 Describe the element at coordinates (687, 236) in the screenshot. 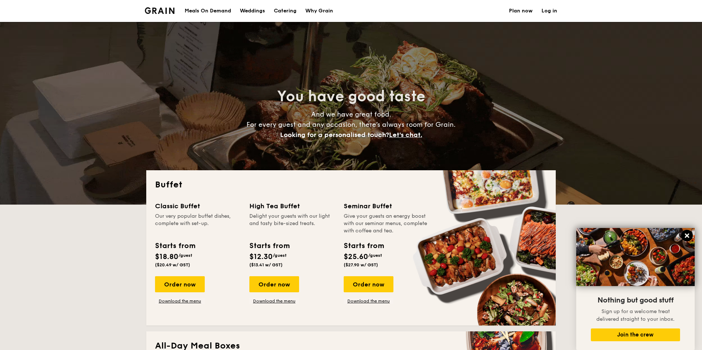

I see `button: Close` at that location.